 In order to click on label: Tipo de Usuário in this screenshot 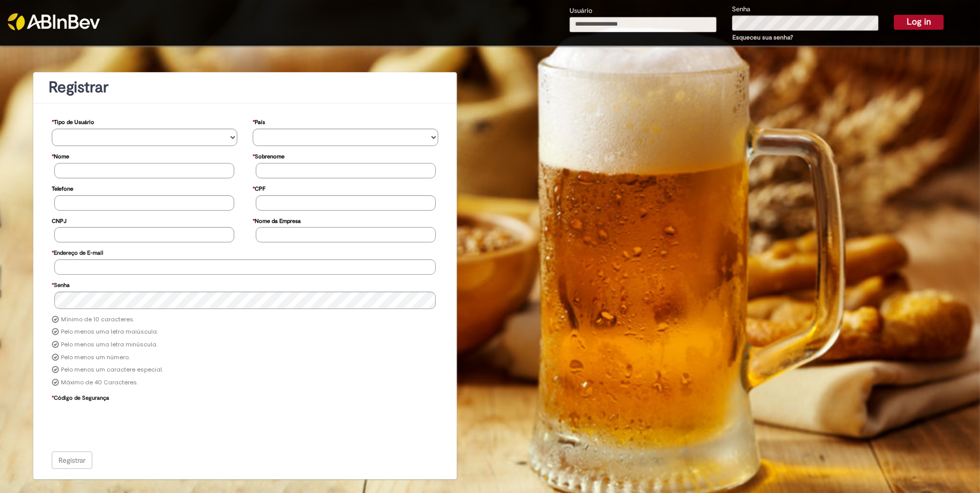, I will do `click(72, 121)`.